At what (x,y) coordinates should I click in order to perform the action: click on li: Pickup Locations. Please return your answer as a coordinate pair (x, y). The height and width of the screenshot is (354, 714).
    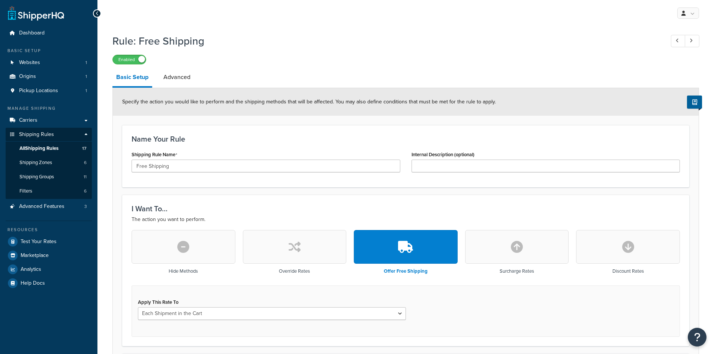
    Looking at the image, I should click on (49, 91).